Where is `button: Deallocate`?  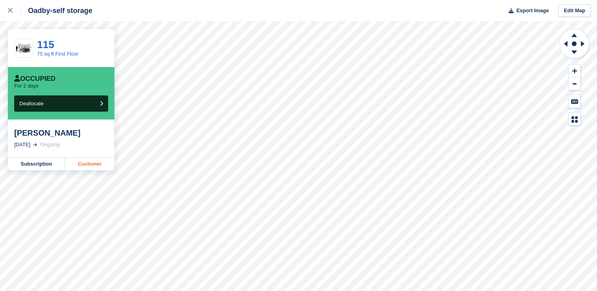 button: Deallocate is located at coordinates (61, 103).